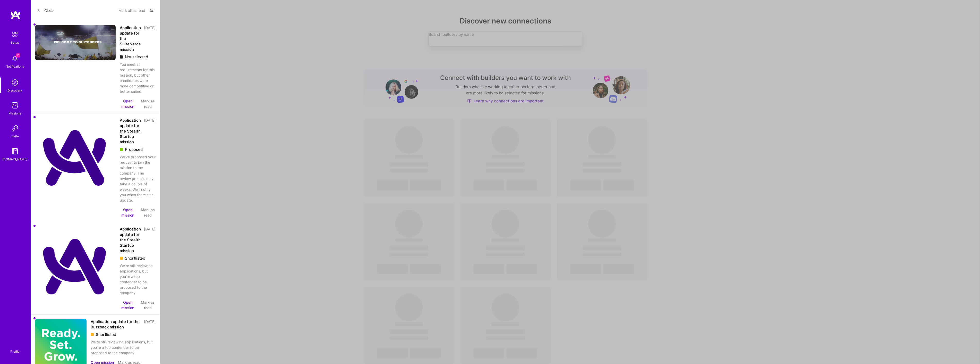  Describe the element at coordinates (15, 129) in the screenshot. I see `img: Invite` at that location.